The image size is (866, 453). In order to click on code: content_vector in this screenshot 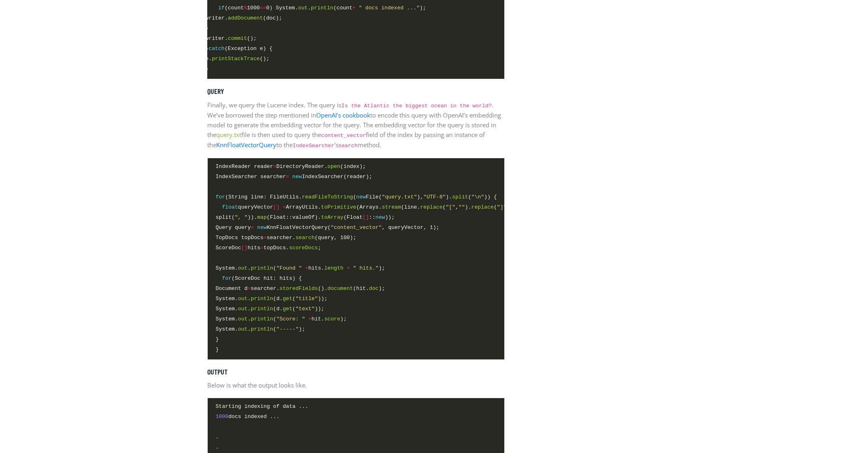, I will do `click(344, 135)`.